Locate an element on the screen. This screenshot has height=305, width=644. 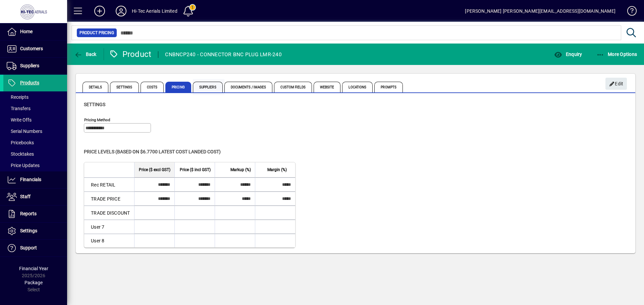
div: Product is located at coordinates (130, 55).